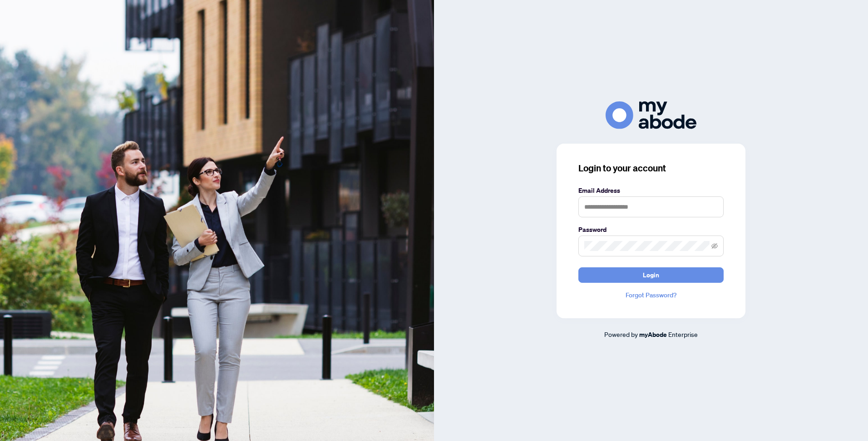  What do you see at coordinates (715, 246) in the screenshot?
I see `span: eye-invisible` at bounding box center [715, 246].